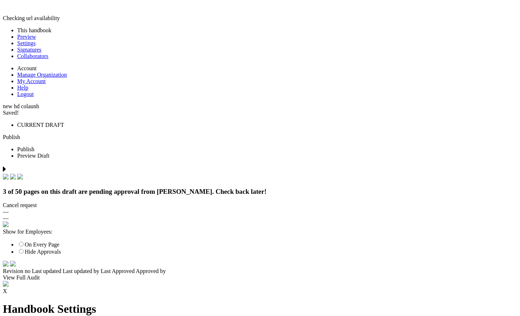 This screenshot has width=520, height=316. I want to click on span: Saved!, so click(11, 113).